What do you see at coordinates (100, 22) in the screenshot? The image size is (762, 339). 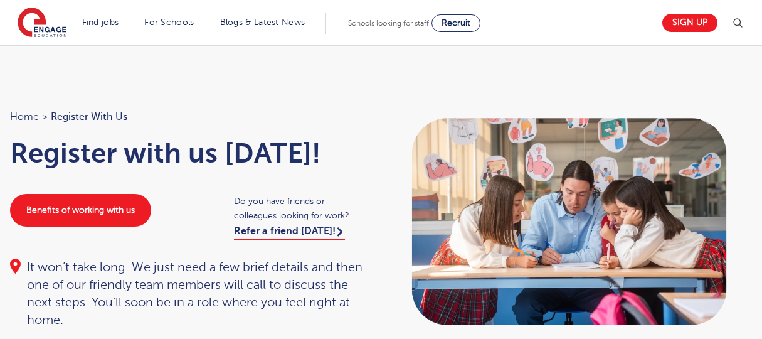 I see `a: Find jobs` at bounding box center [100, 22].